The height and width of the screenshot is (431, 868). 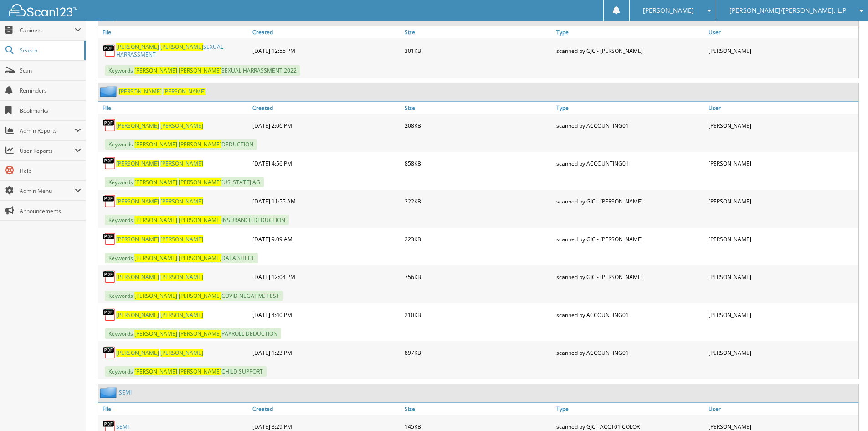 What do you see at coordinates (478, 164) in the screenshot?
I see `div: 858KB` at bounding box center [478, 164].